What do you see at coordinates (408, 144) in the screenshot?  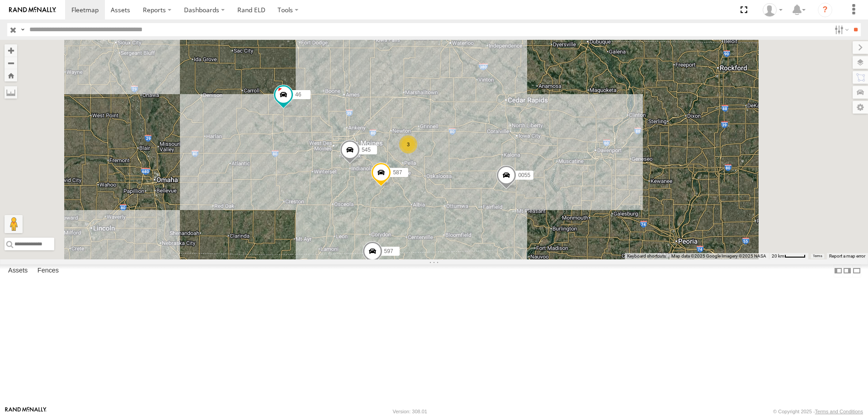 I see `div: 3` at bounding box center [408, 144].